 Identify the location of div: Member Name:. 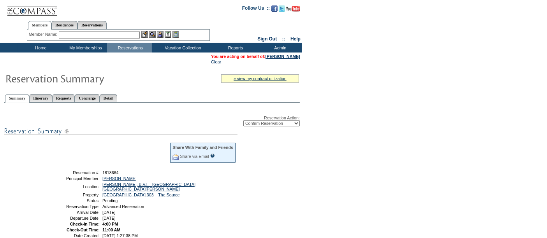
(44, 34).